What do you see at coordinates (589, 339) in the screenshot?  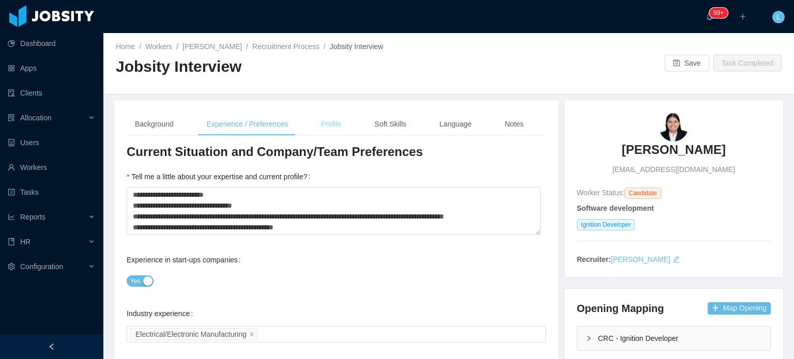 I see `i: icon: right` at bounding box center [589, 339].